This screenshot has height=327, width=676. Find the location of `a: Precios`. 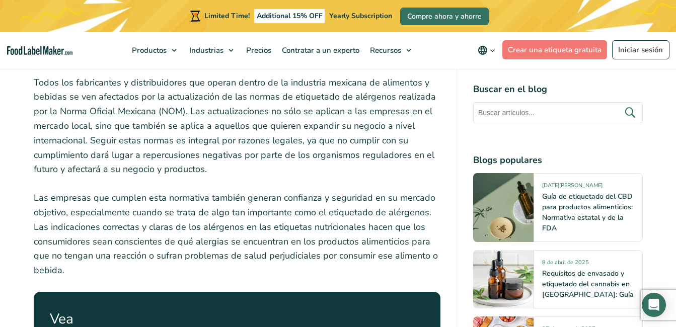

a: Precios is located at coordinates (258, 50).